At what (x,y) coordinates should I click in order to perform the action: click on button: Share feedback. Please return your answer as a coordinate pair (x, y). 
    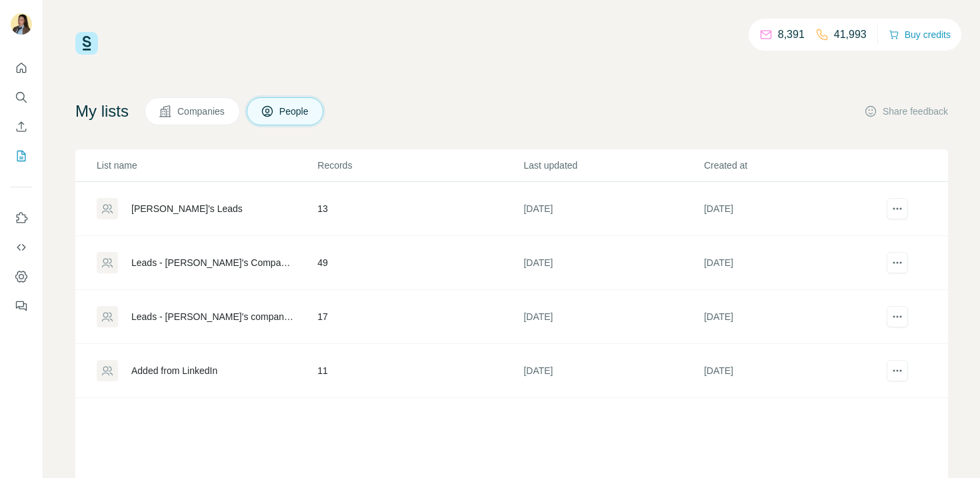
    Looking at the image, I should click on (906, 112).